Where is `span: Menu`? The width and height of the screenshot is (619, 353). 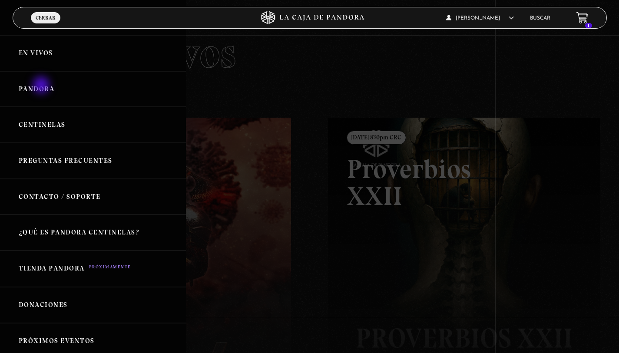 span: Menu is located at coordinates (46, 26).